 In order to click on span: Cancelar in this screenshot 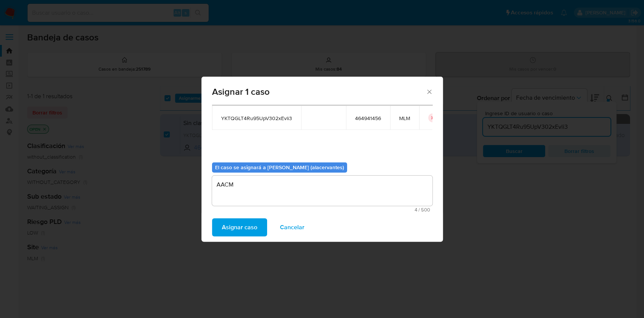, I will do `click(292, 227)`.